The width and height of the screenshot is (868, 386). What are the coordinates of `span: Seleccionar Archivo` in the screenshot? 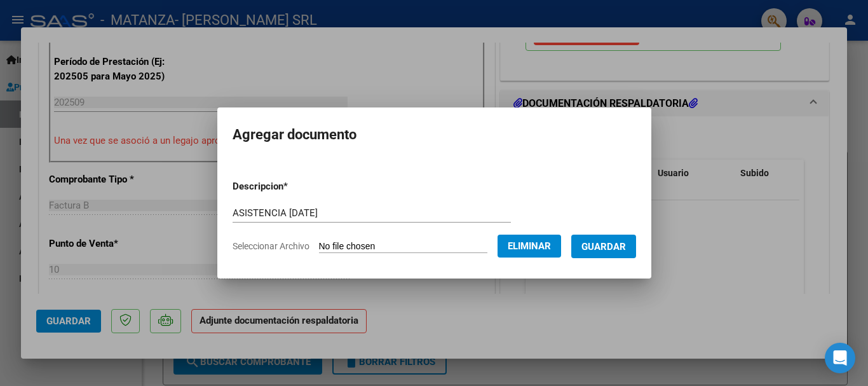 It's located at (271, 246).